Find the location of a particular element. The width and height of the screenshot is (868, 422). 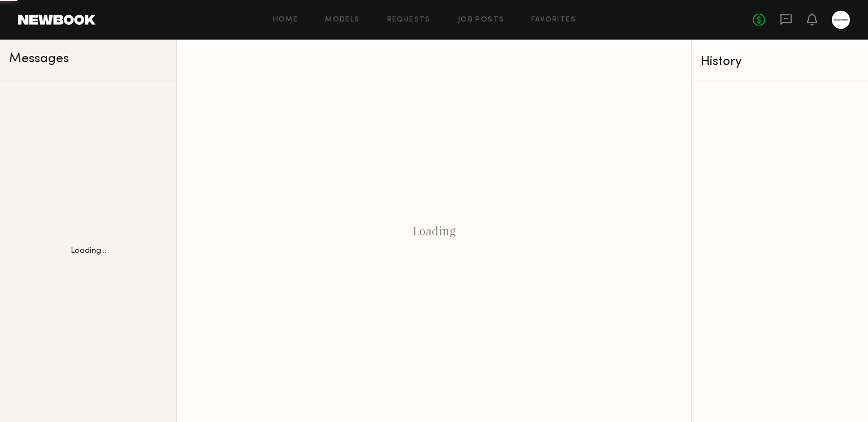

div: Loading... is located at coordinates (88, 251).